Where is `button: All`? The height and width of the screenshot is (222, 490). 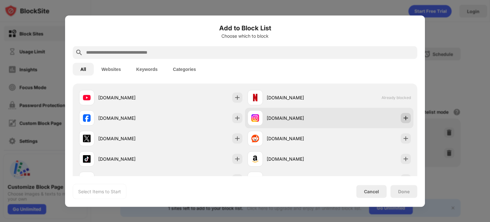 button: All is located at coordinates (83, 69).